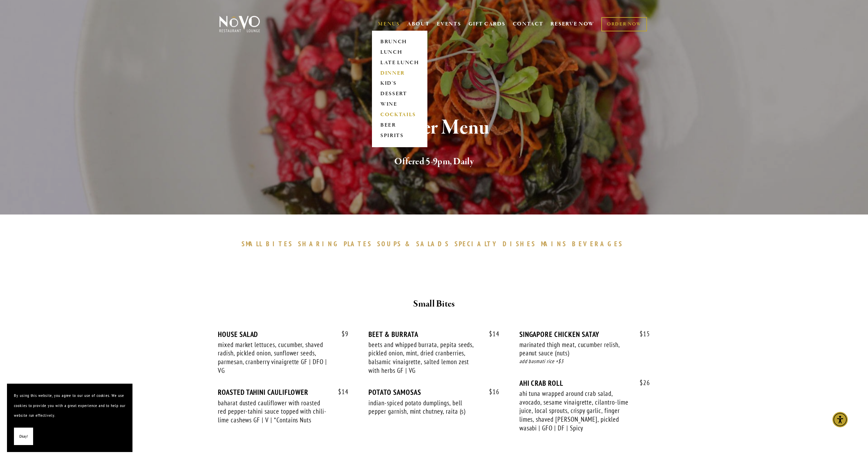  I want to click on a: MENUS, so click(389, 24).